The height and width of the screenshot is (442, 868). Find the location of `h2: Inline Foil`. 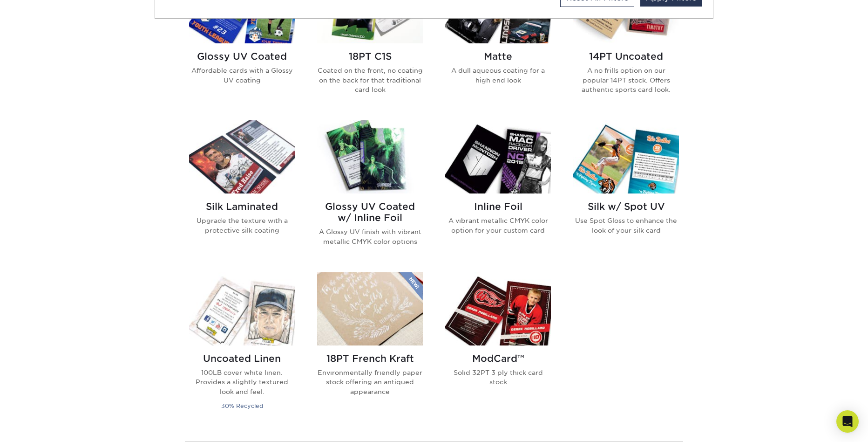

h2: Inline Foil is located at coordinates (498, 206).